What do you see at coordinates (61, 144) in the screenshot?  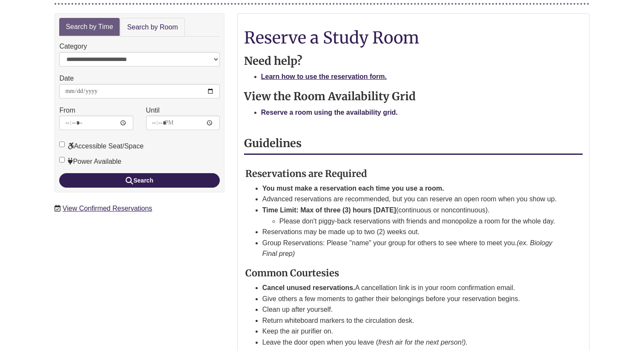 I see `input: Accessible Seat/Space` at bounding box center [61, 144].